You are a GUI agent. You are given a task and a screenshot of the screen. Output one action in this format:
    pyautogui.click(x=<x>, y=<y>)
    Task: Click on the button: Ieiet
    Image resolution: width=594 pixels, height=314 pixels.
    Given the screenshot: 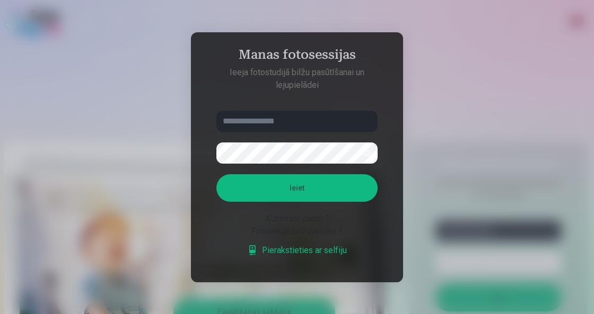 What is the action you would take?
    pyautogui.click(x=297, y=188)
    